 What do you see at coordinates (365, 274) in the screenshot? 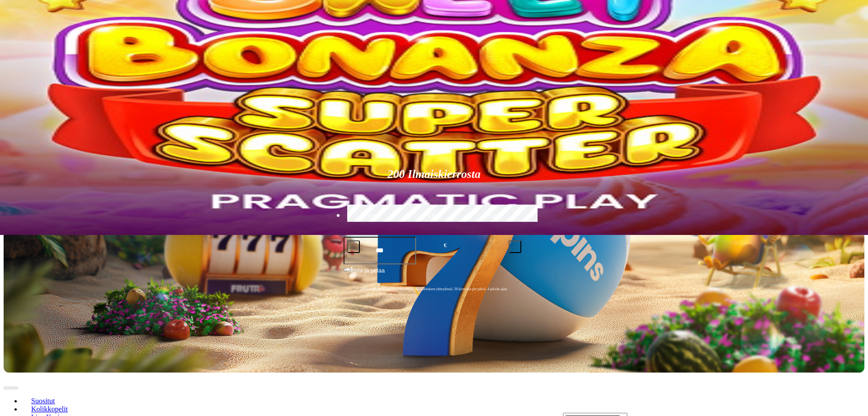
I see `span: Talleta ja pelaa` at bounding box center [365, 274].